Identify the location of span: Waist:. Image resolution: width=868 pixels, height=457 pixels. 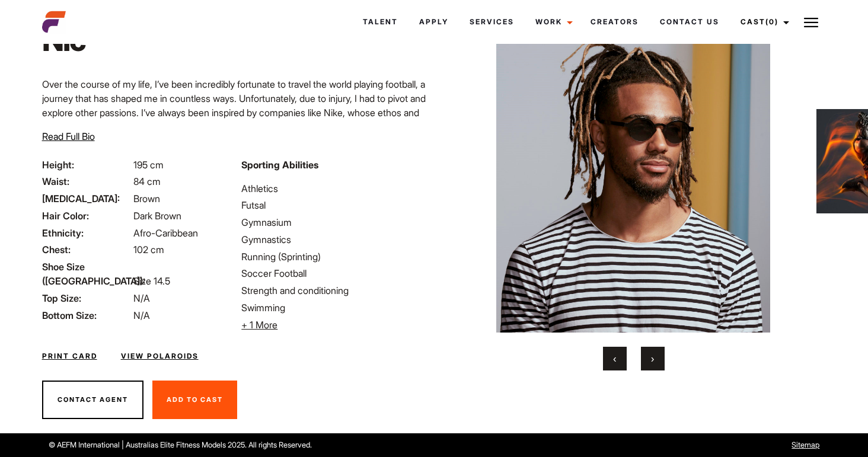
(86, 181).